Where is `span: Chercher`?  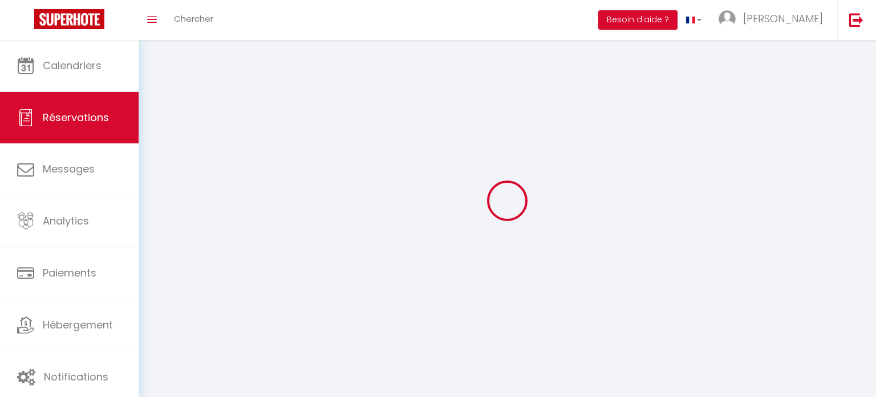 span: Chercher is located at coordinates (193, 18).